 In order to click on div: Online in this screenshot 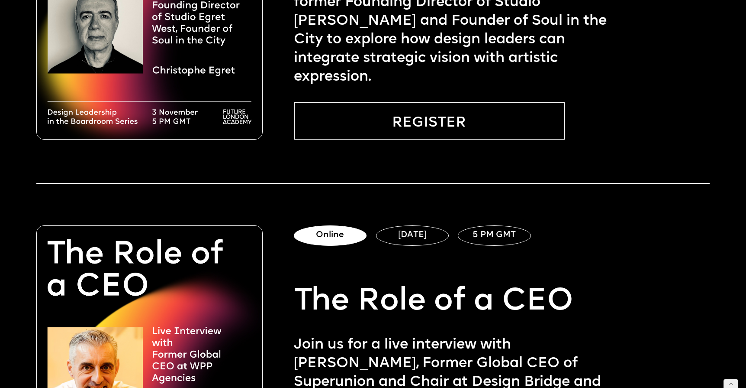, I will do `click(330, 235)`.